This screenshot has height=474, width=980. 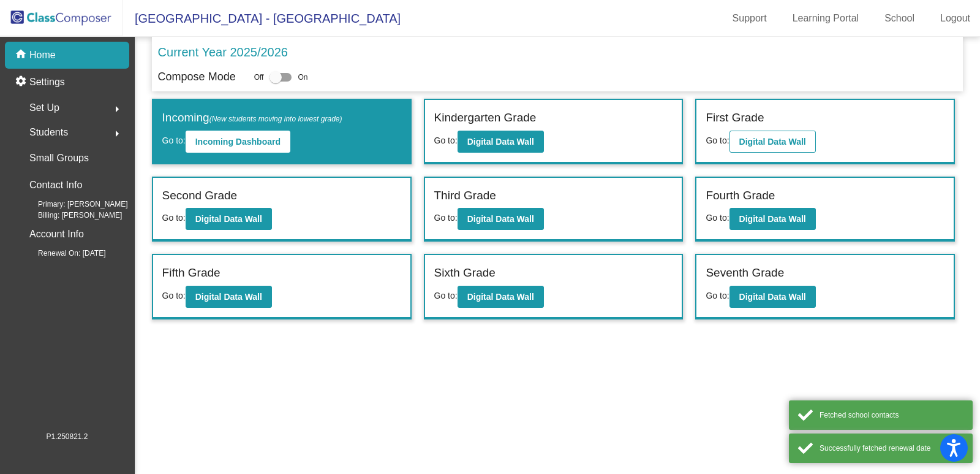 I want to click on label: Kindergarten Grade, so click(x=485, y=118).